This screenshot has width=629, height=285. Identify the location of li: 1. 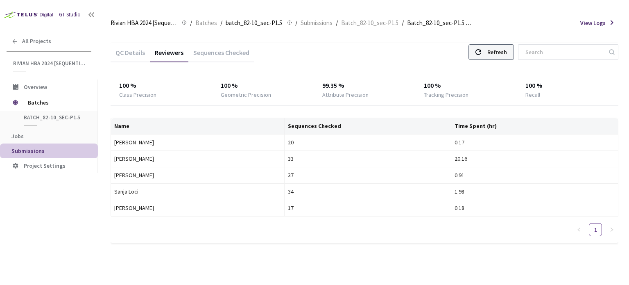
(595, 229).